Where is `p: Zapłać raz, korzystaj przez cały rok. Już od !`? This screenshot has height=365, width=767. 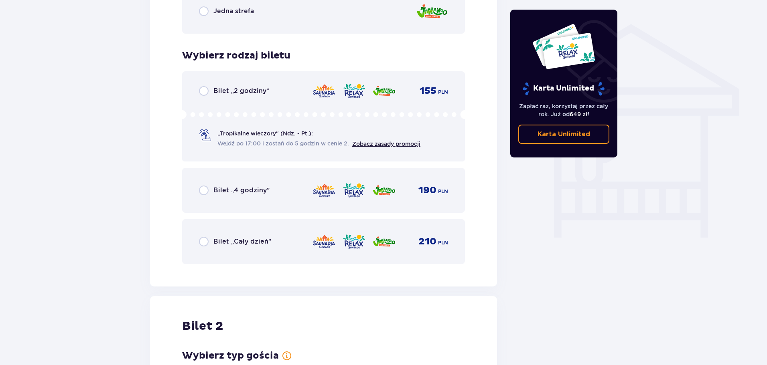
p: Zapłać raz, korzystaj przez cały rok. Już od ! is located at coordinates (564, 110).